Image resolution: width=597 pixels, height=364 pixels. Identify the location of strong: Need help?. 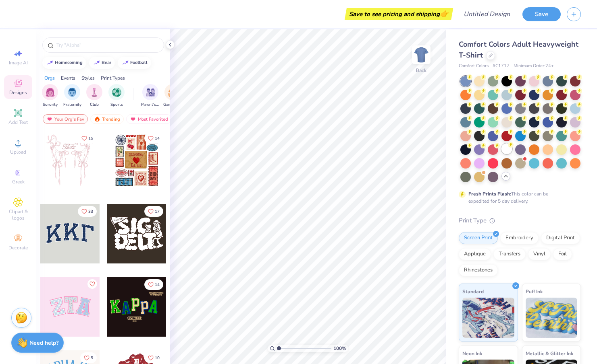
(44, 343).